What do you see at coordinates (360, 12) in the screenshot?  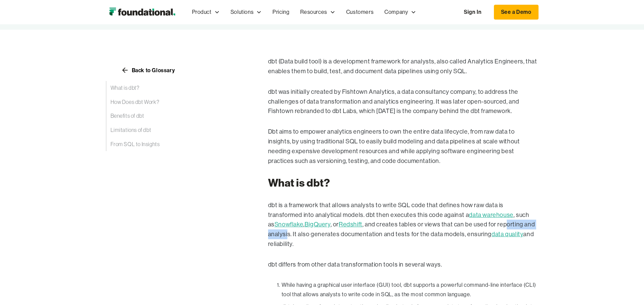 I see `a: Customers` at bounding box center [360, 12].